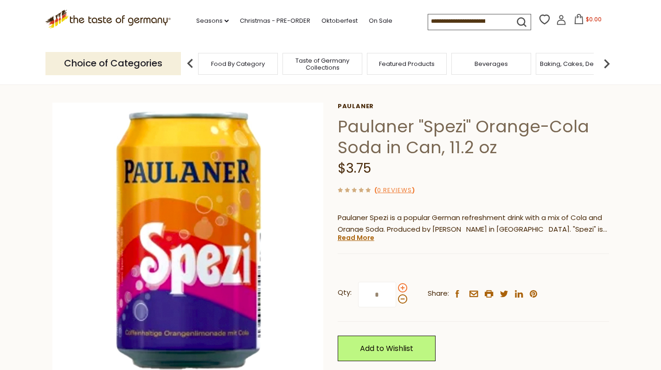 Image resolution: width=661 pixels, height=370 pixels. I want to click on a: Read More, so click(356, 238).